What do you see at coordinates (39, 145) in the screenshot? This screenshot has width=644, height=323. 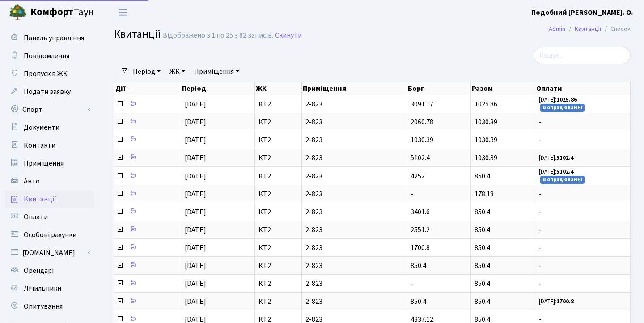 I see `span: Контакти` at bounding box center [39, 145].